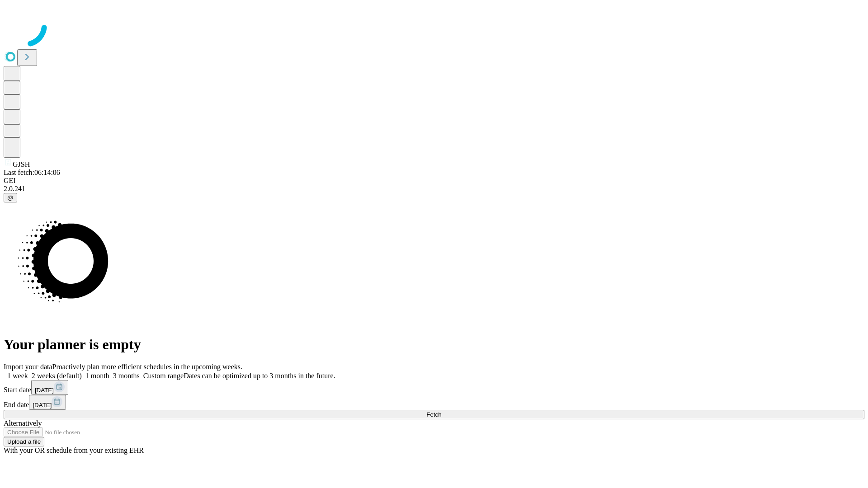  Describe the element at coordinates (434, 402) in the screenshot. I see `div: End date` at that location.